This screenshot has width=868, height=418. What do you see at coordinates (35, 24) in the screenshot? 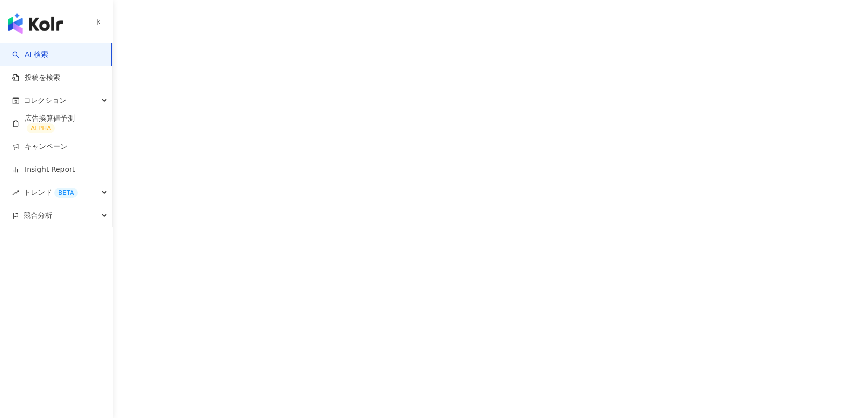
I see `img: logo` at bounding box center [35, 24].